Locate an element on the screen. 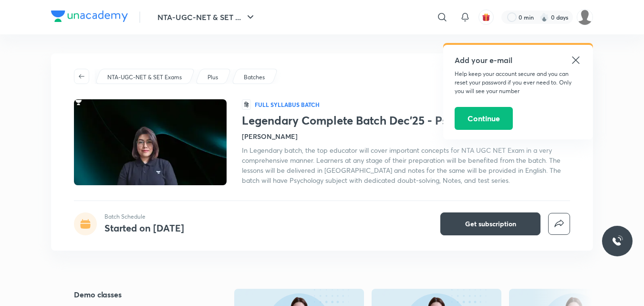 The image size is (644, 306). p: Batches is located at coordinates (255, 78).